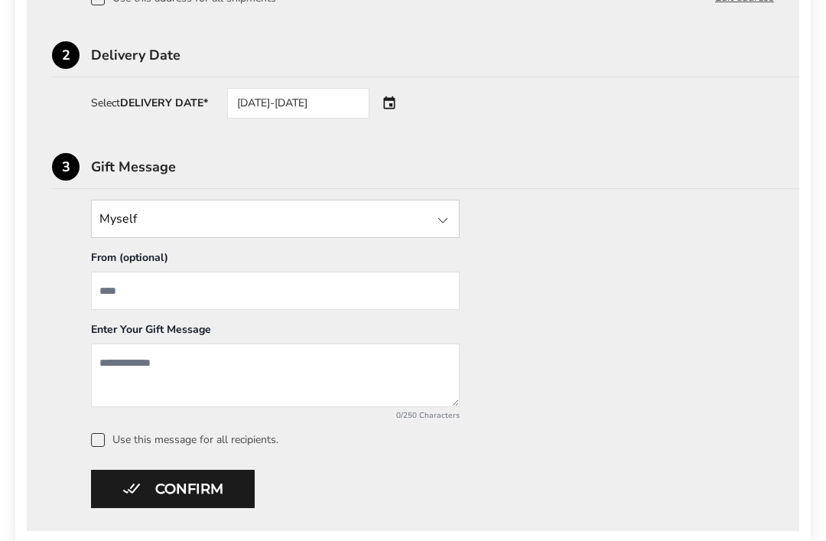 This screenshot has width=826, height=541. What do you see at coordinates (275, 415) in the screenshot?
I see `div: 0/250 Characters` at bounding box center [275, 415].